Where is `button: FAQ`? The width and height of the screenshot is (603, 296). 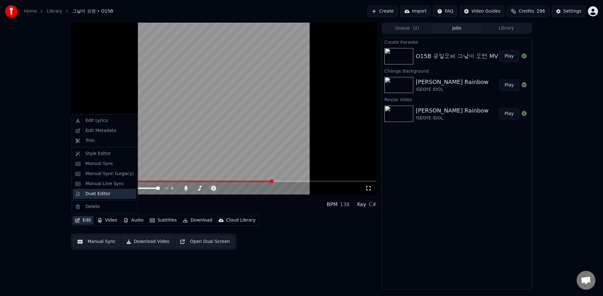 button: FAQ is located at coordinates (445, 11).